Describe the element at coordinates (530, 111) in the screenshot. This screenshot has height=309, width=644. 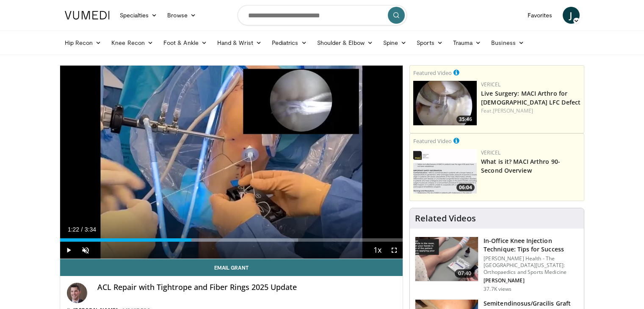
I see `div: Feat.` at that location.